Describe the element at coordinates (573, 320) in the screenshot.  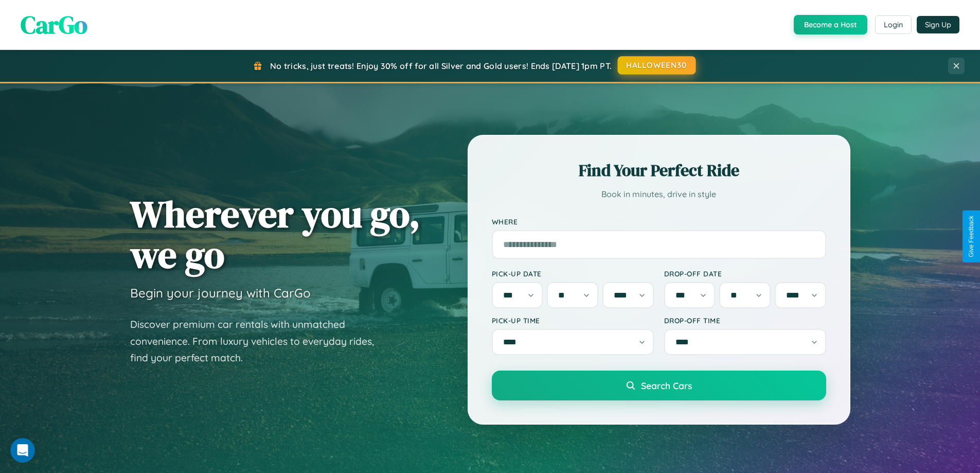
I see `label: Pick-up Time` at that location.